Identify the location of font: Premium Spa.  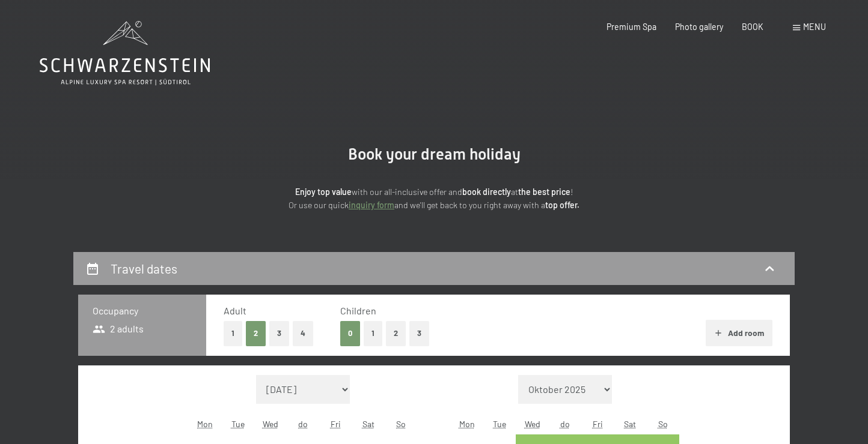
(631, 26).